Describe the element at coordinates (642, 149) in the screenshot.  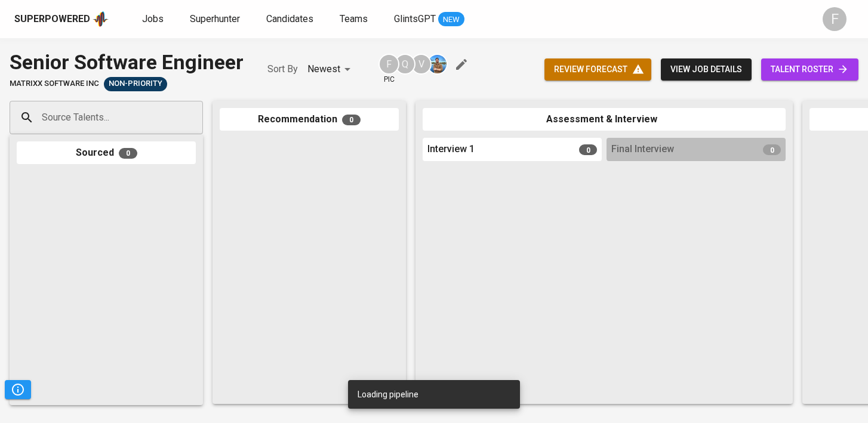
I see `span: Final Interview` at that location.